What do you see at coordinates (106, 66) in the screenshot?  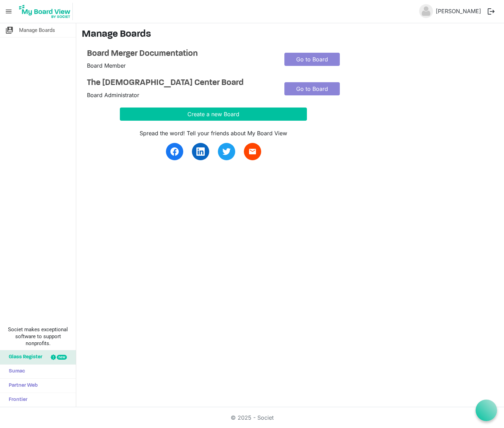 I see `span: Board Member` at bounding box center [106, 66].